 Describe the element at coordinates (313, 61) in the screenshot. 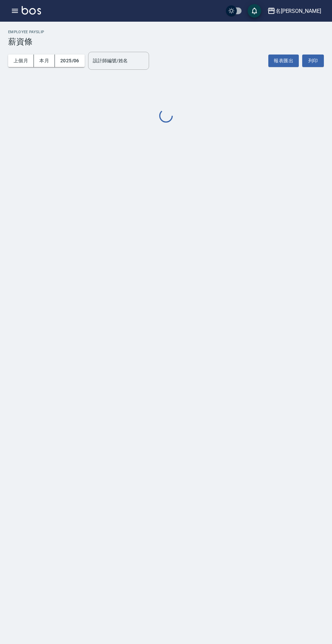

I see `button: 列印` at that location.